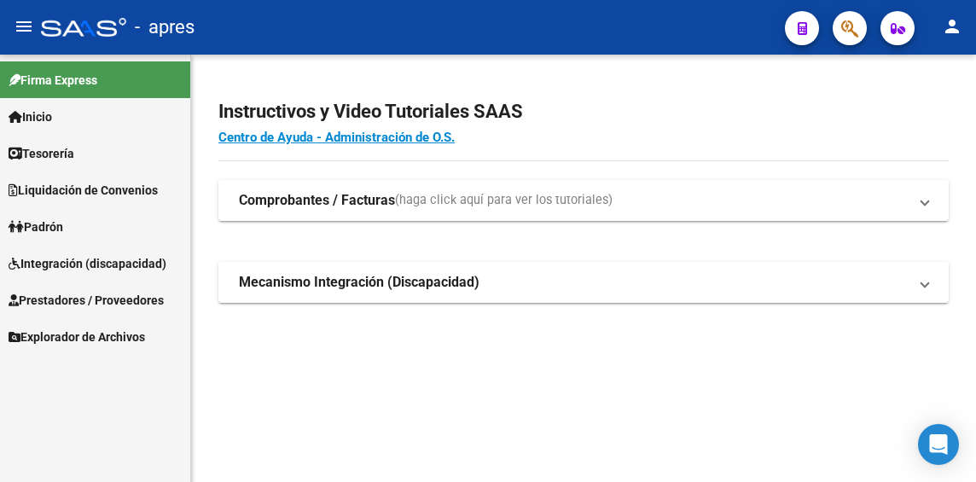  Describe the element at coordinates (86, 300) in the screenshot. I see `span: Prestadores / Proveedores` at that location.